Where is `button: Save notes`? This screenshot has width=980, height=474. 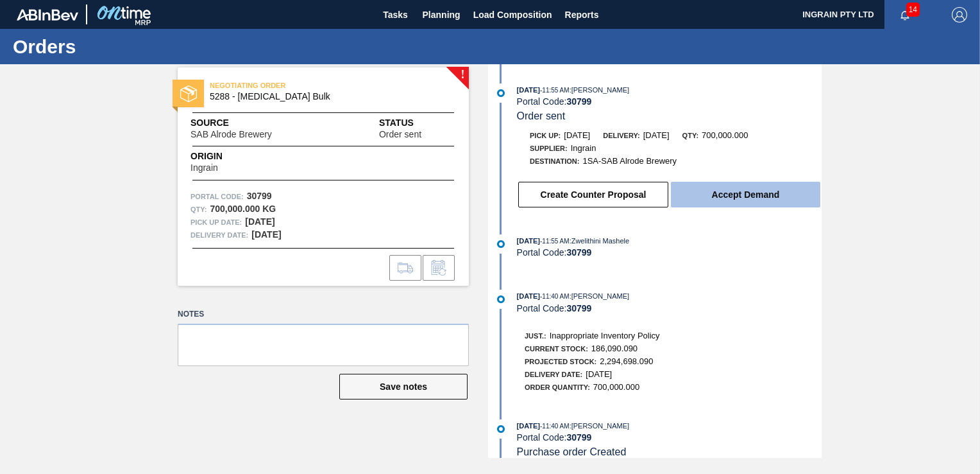 button: Save notes is located at coordinates (404, 386).